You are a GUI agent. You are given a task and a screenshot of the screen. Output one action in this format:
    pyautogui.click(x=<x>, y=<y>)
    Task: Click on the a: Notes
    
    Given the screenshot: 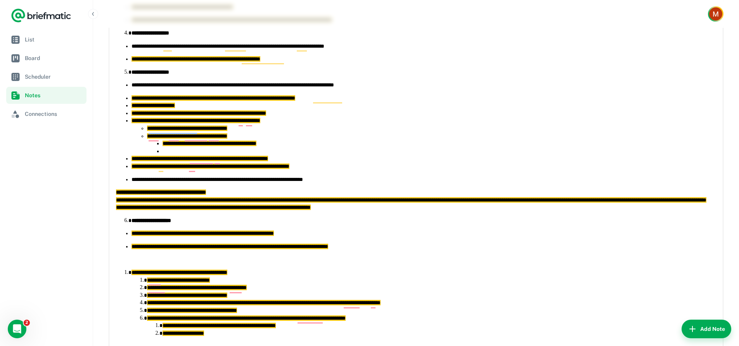 What is the action you would take?
    pyautogui.click(x=46, y=95)
    